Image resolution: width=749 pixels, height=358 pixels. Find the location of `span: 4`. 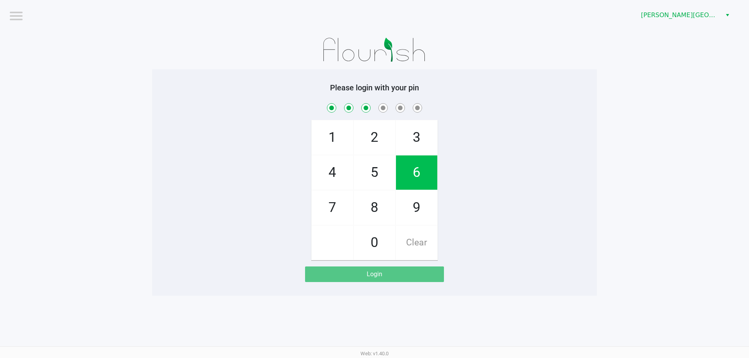

span: 4 is located at coordinates (332, 173).